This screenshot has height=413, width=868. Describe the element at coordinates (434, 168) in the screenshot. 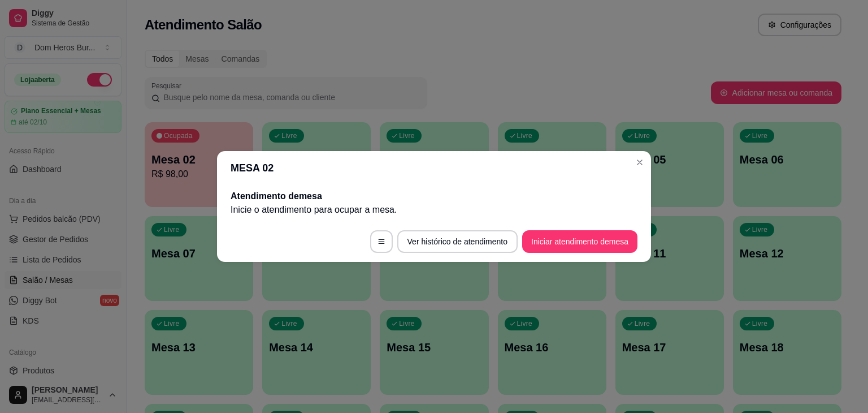

I see `header: MESA 02` at that location.